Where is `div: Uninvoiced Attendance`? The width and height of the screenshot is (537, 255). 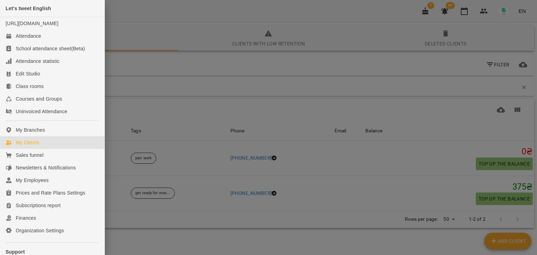
div: Uninvoiced Attendance is located at coordinates (41, 111).